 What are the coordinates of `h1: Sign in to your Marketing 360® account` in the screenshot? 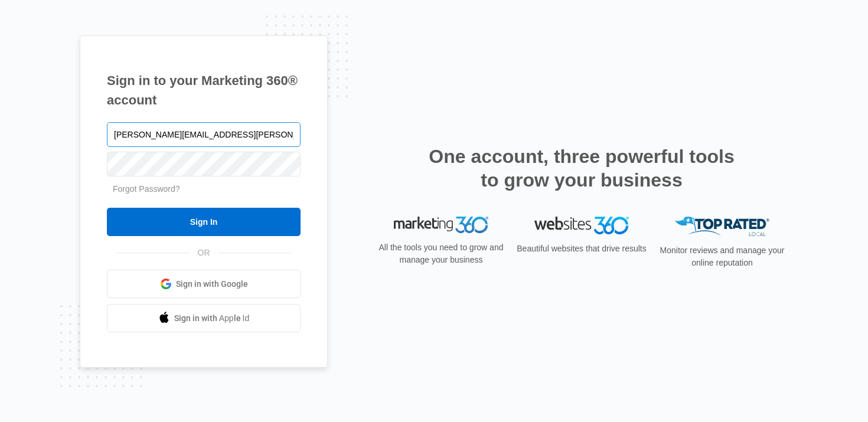 It's located at (204, 90).